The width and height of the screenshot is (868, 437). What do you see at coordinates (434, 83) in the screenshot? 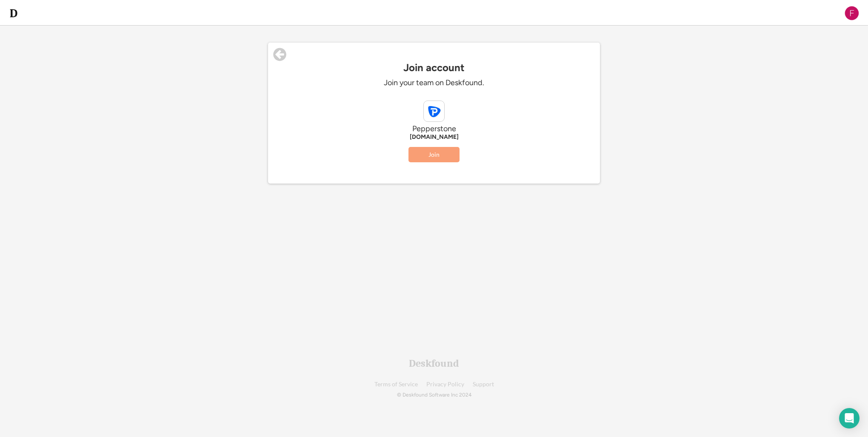
I see `div: Join your team on Deskfound.` at bounding box center [434, 83].